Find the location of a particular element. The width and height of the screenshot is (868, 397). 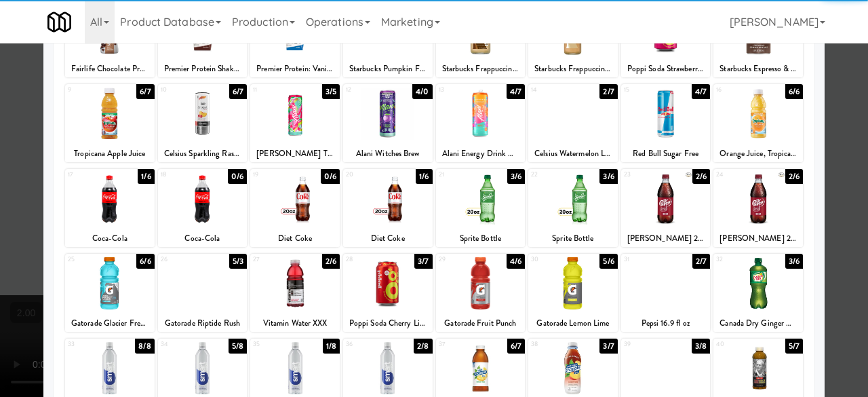

div: Pepsi 16.9 fl oz is located at coordinates (665, 323).